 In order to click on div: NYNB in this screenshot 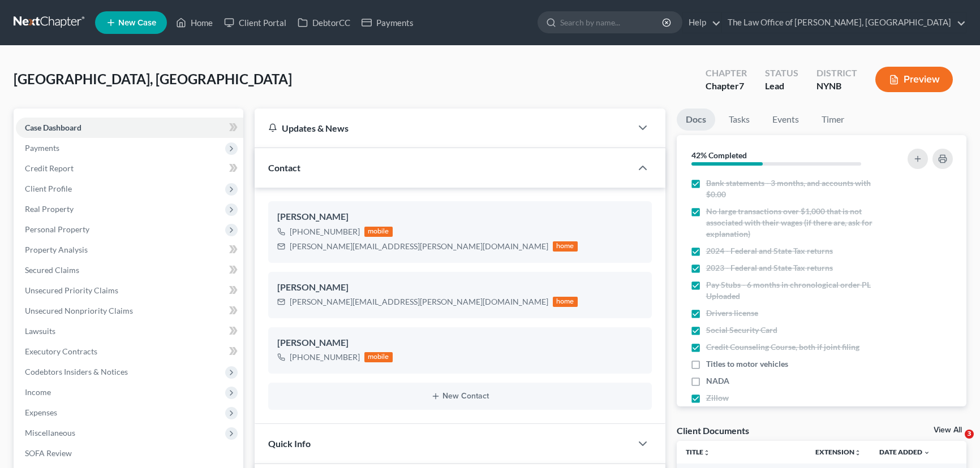, I will do `click(837, 86)`.